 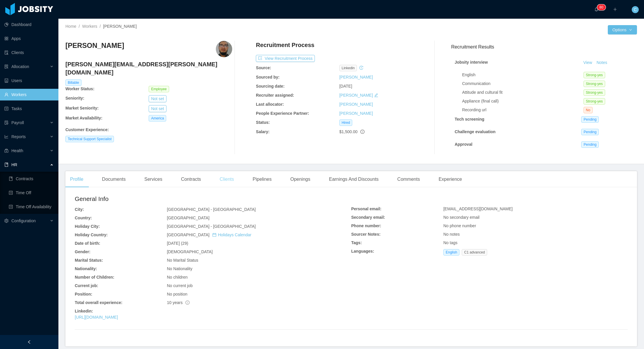 What do you see at coordinates (179, 286) in the screenshot?
I see `span: No current job` at bounding box center [179, 286].